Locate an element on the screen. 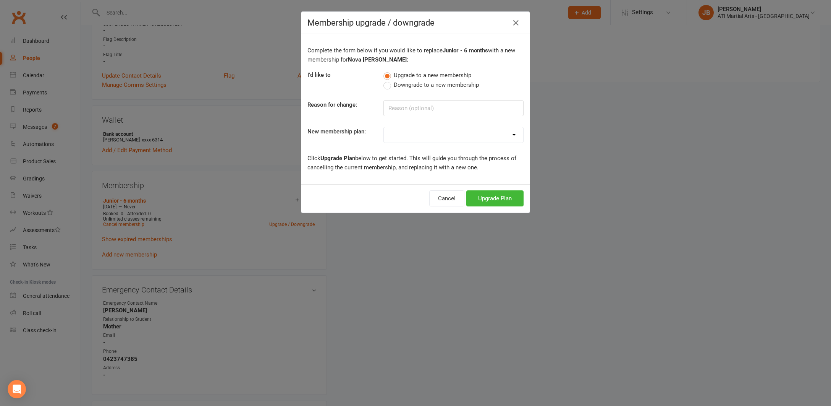  h4: Membership upgrade / downgrade is located at coordinates (416, 23).